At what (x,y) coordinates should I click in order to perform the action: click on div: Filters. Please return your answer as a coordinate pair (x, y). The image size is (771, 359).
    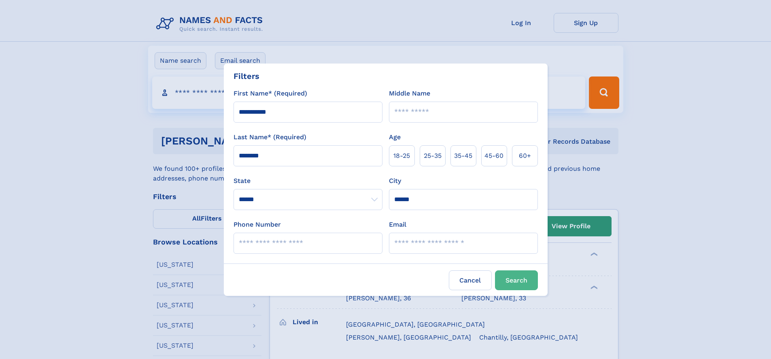
    Looking at the image, I should click on (247, 76).